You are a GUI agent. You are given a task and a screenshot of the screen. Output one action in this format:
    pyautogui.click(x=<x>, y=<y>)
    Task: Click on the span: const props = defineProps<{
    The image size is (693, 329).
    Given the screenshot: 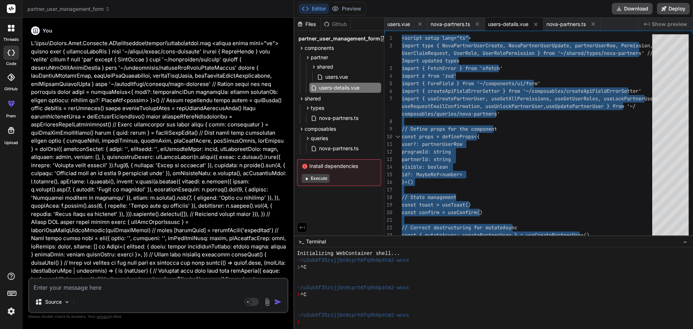 What is the action you would take?
    pyautogui.click(x=441, y=136)
    